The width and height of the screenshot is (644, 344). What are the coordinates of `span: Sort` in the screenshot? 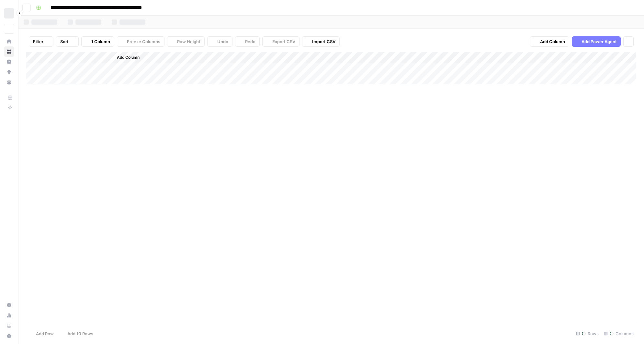 It's located at (64, 41).